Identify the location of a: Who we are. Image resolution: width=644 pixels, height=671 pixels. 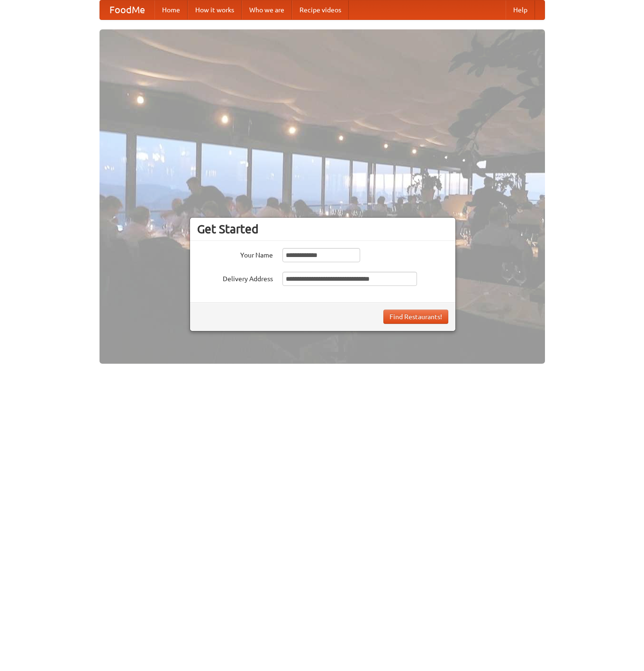
(267, 10).